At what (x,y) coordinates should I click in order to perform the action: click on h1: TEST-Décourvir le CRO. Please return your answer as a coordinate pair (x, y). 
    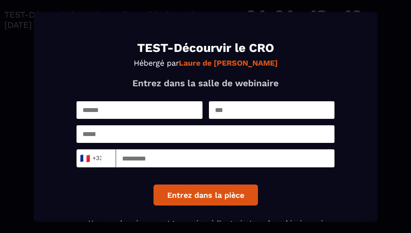
    Looking at the image, I should click on (205, 48).